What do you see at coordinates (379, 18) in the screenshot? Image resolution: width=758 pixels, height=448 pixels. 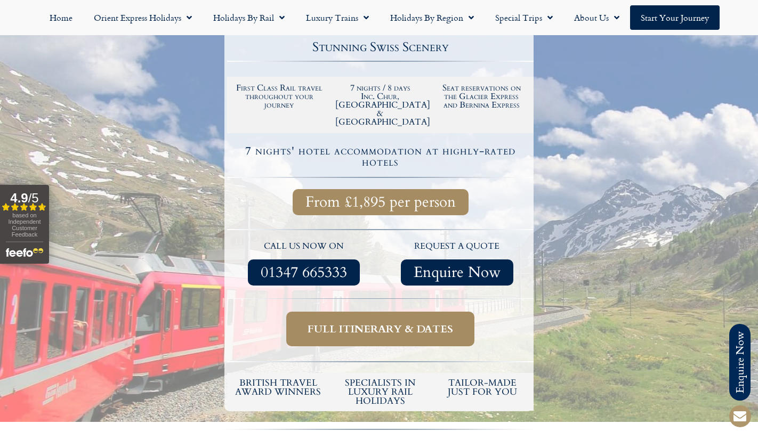 I see `nav: Menu` at bounding box center [379, 18].